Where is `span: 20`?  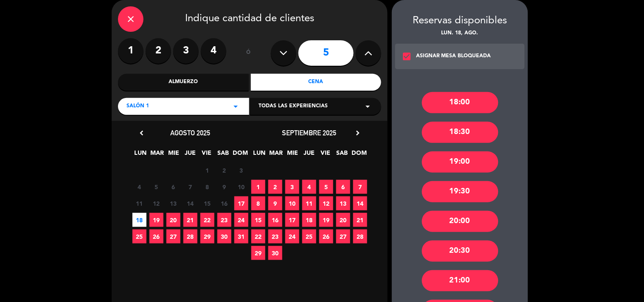 span: 20 is located at coordinates (343, 220).